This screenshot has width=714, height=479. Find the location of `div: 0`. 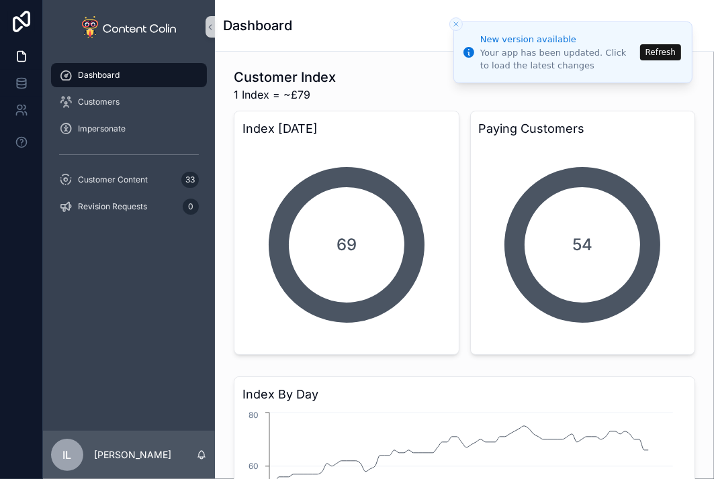

div: 0 is located at coordinates (191, 207).